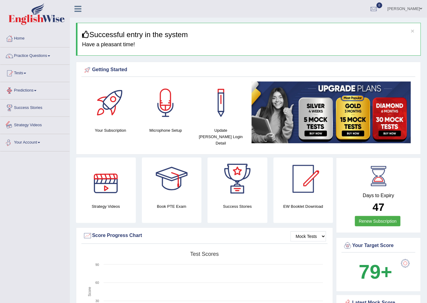 The height and width of the screenshot is (303, 427). I want to click on a: Success Stories, so click(35, 107).